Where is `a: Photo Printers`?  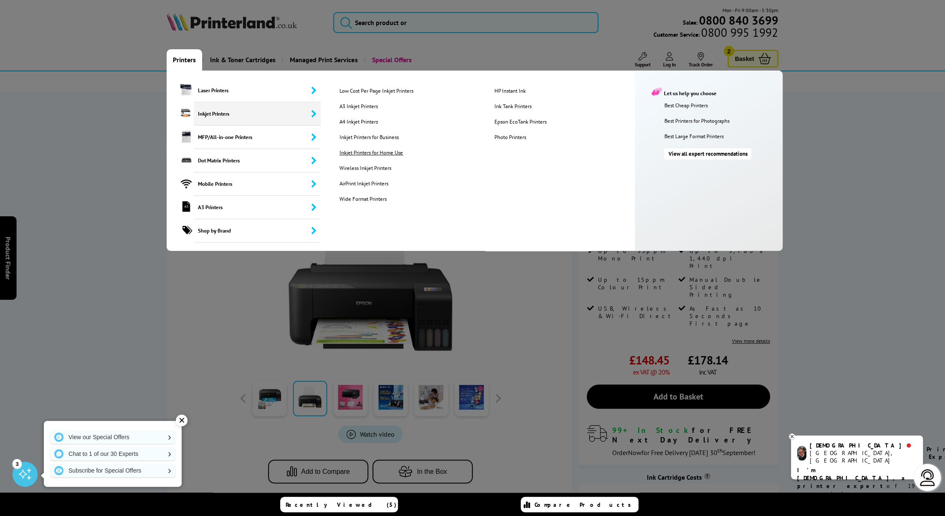 a: Photo Printers is located at coordinates (565, 137).